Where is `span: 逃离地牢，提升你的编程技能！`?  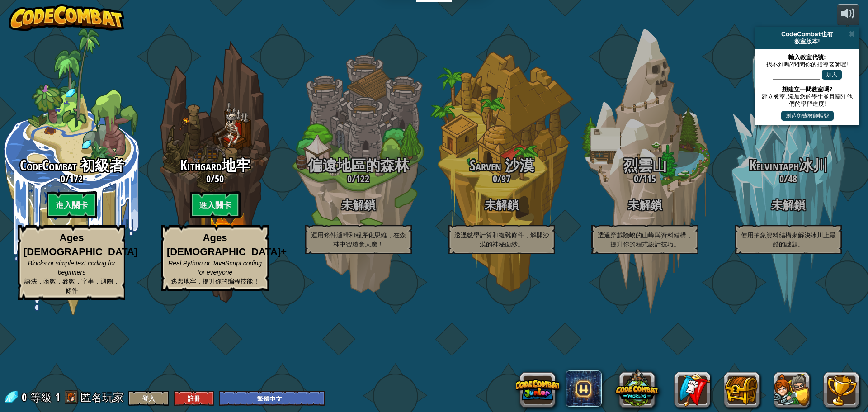 span: 逃离地牢，提升你的编程技能！ is located at coordinates (215, 282).